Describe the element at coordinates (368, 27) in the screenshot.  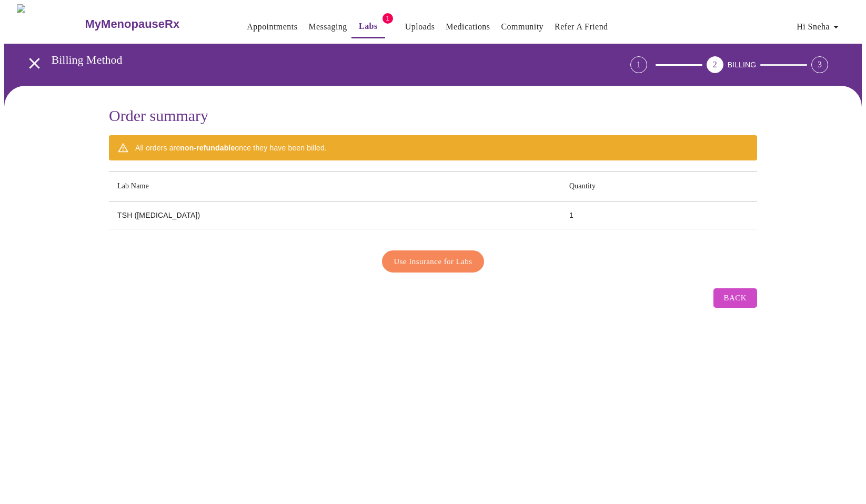
I see `button: Labs` at that location.